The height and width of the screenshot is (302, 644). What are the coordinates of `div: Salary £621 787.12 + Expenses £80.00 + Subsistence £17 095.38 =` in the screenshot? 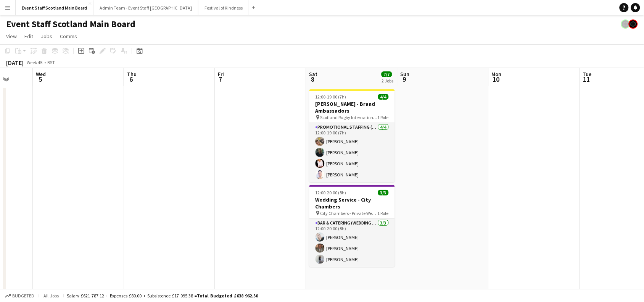 It's located at (162, 295).